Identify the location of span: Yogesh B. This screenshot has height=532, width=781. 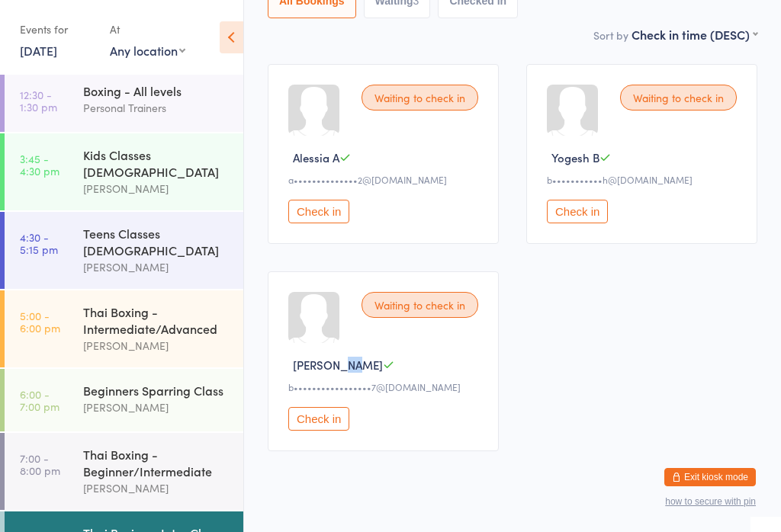
(575, 157).